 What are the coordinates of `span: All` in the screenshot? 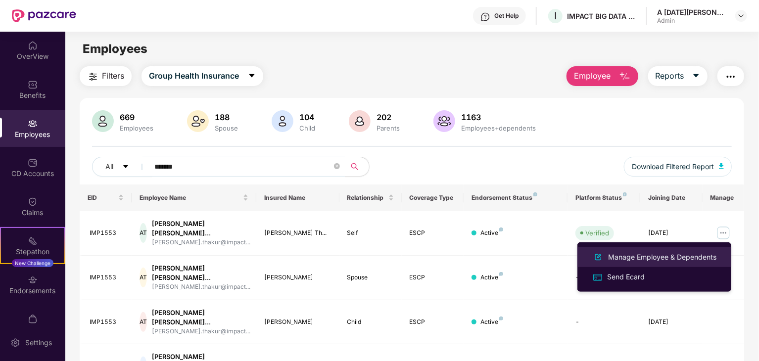 It's located at (109, 167).